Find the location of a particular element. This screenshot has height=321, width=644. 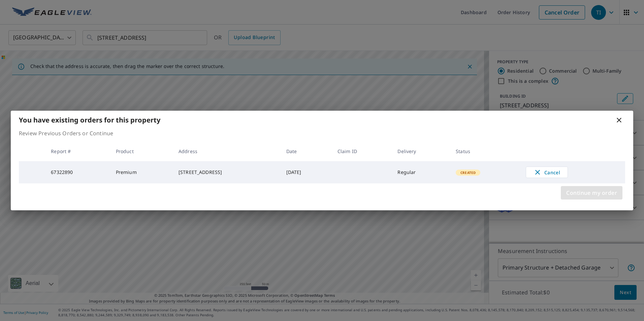

span: Created is located at coordinates (468, 173).